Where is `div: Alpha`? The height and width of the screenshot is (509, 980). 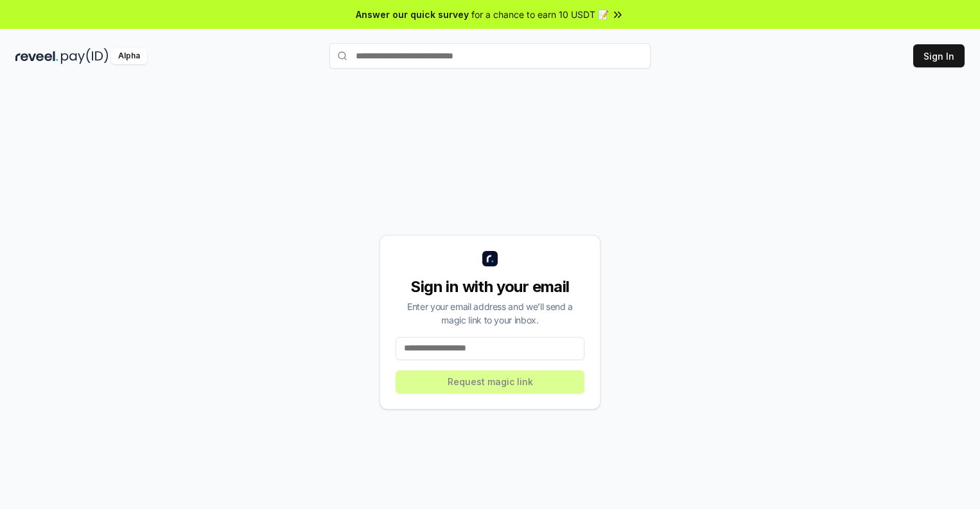
div: Alpha is located at coordinates (129, 56).